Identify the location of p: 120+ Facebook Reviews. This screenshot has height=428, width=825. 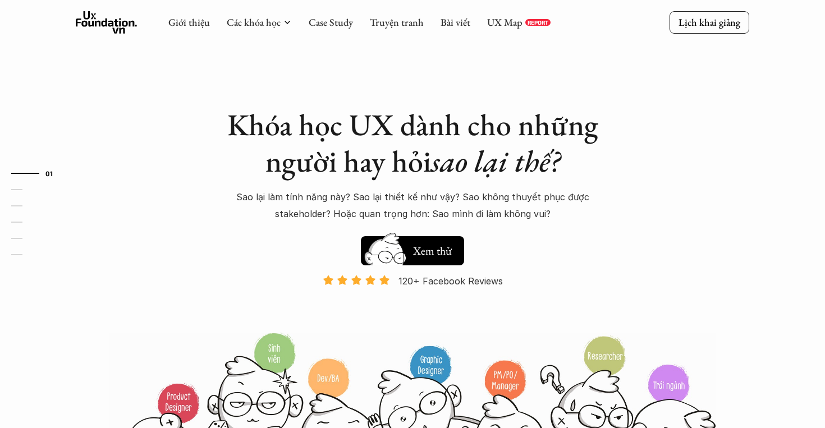
(451, 281).